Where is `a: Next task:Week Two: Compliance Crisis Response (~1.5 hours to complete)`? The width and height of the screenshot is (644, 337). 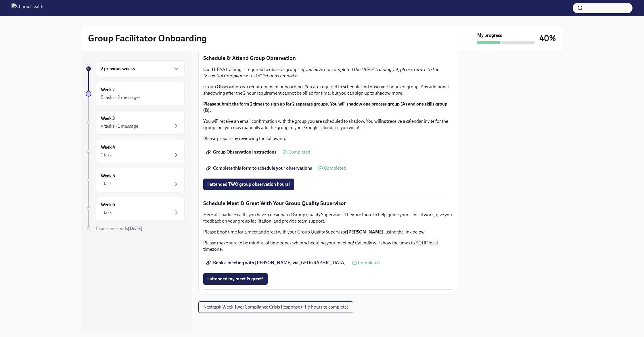 a: Next task:Week Two: Compliance Crisis Response (~1.5 hours to complete) is located at coordinates (275, 307).